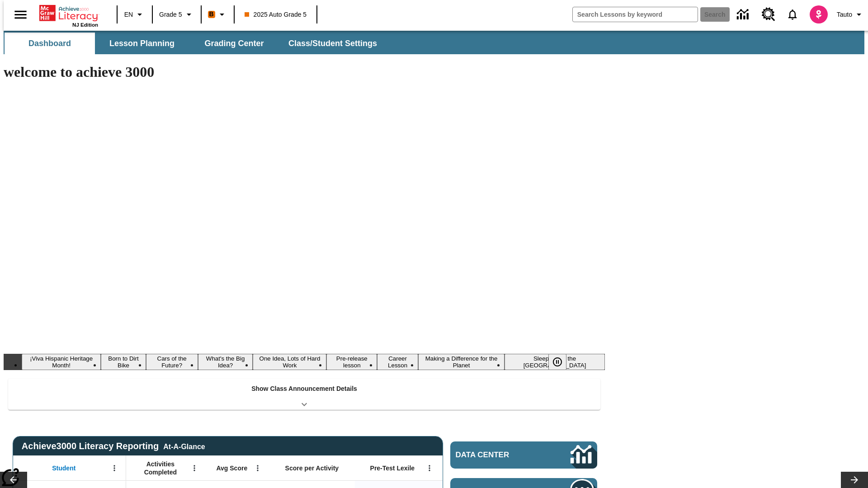 The width and height of the screenshot is (868, 488). I want to click on span: Tauto, so click(844, 14).